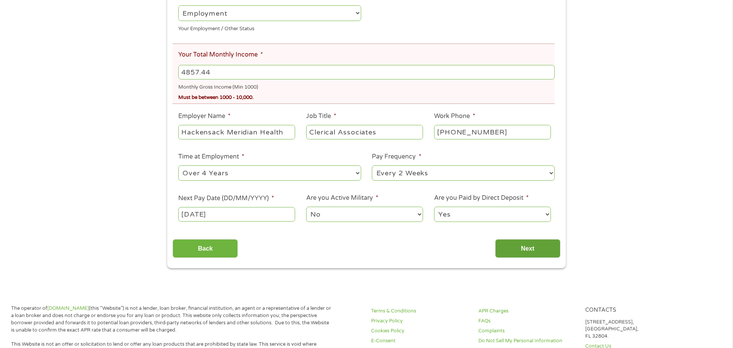 The width and height of the screenshot is (733, 348). I want to click on input: Walmart, so click(237, 132).